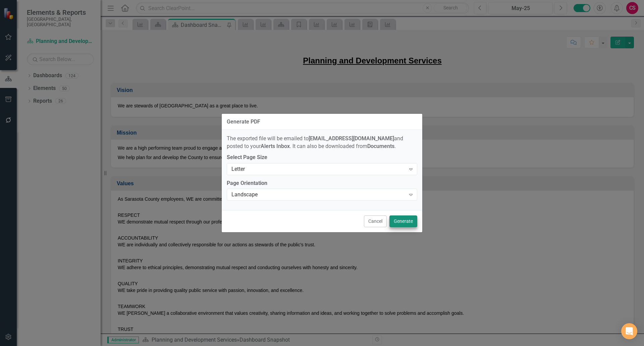 This screenshot has width=644, height=346. What do you see at coordinates (318, 169) in the screenshot?
I see `div: Letter` at bounding box center [318, 169].